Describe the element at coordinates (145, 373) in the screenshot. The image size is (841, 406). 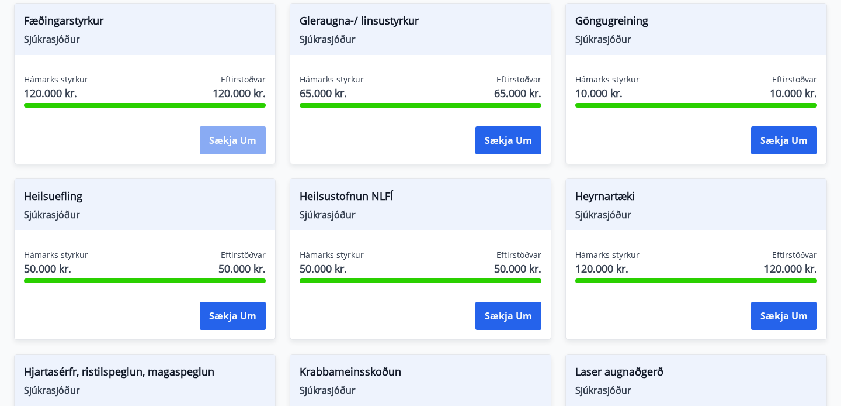
I see `span: Hjartasérfr, ristilspeglun, magaspeglun` at that location.